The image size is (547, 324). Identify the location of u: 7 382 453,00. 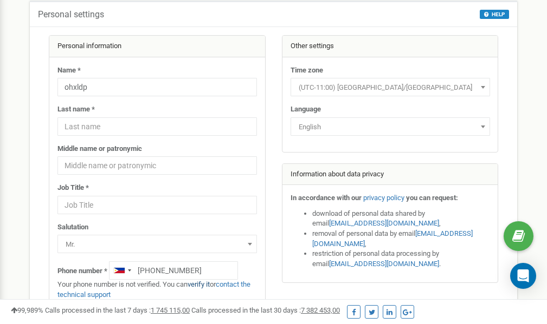
(320, 310).